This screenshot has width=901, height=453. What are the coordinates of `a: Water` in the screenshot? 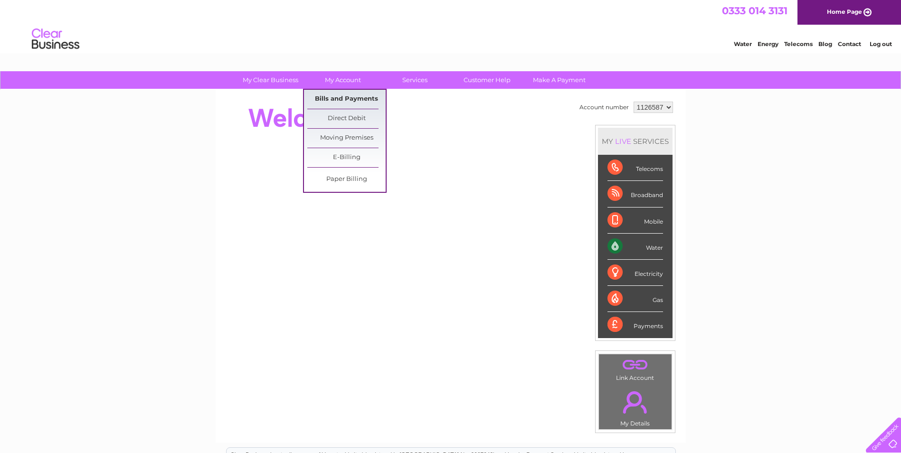 It's located at (743, 44).